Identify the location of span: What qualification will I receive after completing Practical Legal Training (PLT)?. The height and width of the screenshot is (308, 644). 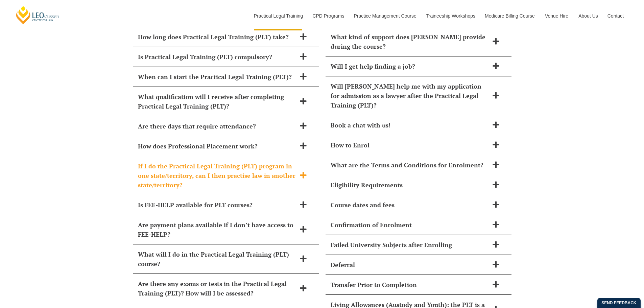
(217, 101).